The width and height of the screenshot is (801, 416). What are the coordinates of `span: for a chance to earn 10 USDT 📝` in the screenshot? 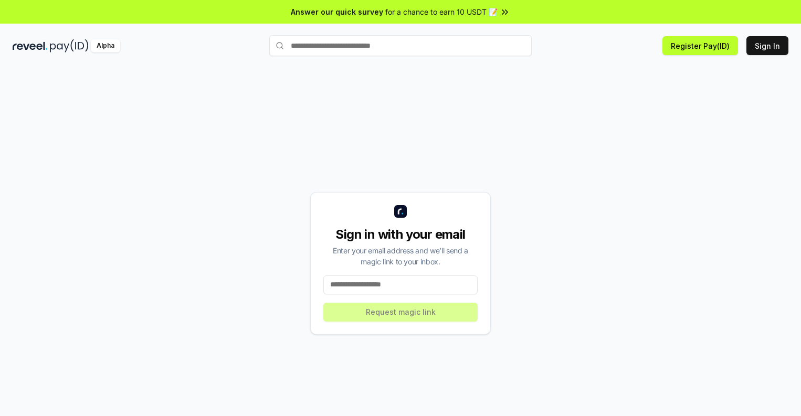 It's located at (441, 12).